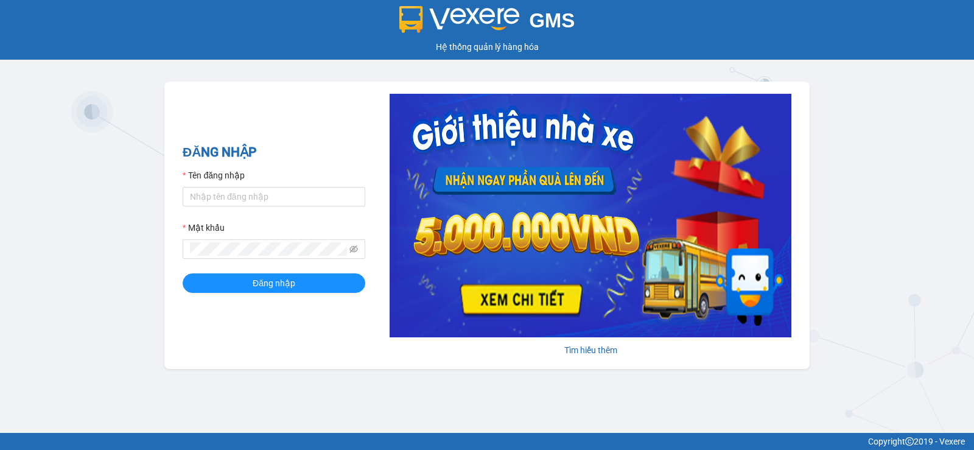 The image size is (974, 450). What do you see at coordinates (909, 441) in the screenshot?
I see `span: copyright` at bounding box center [909, 441].